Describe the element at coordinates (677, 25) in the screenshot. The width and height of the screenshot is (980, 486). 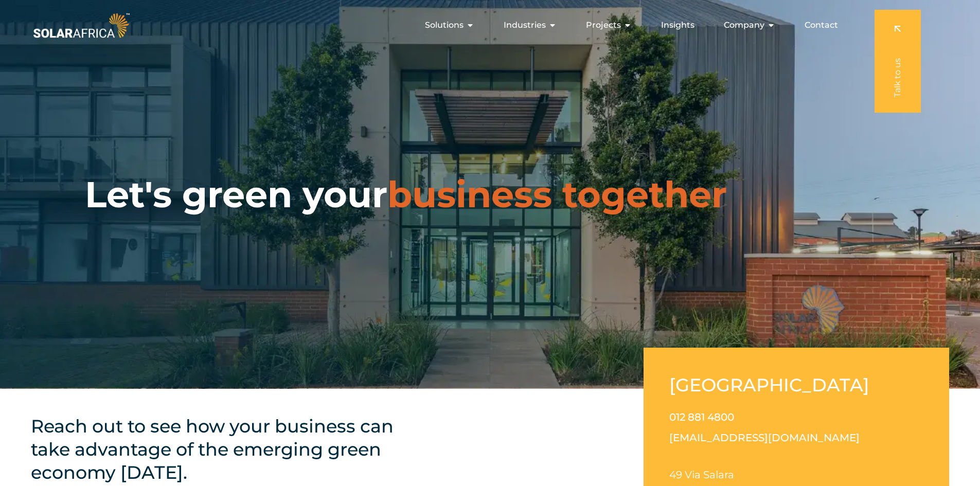
I see `a: Insights` at that location.